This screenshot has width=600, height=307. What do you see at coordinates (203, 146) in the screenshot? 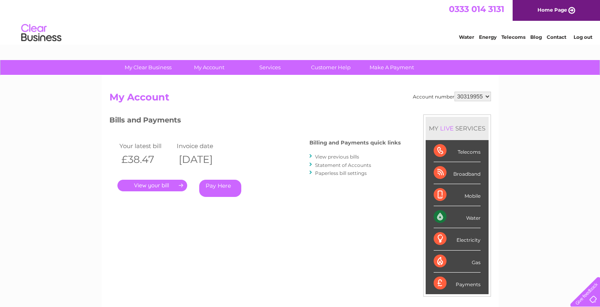
I see `td: Invoice date` at bounding box center [203, 146].